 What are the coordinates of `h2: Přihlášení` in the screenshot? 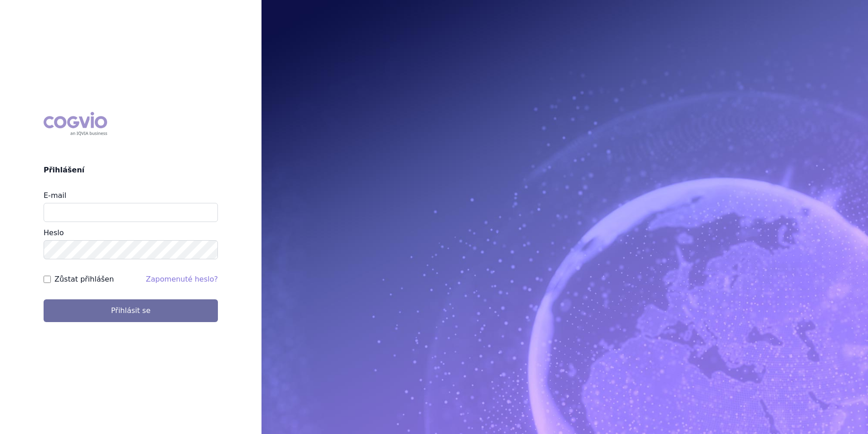 It's located at (130, 170).